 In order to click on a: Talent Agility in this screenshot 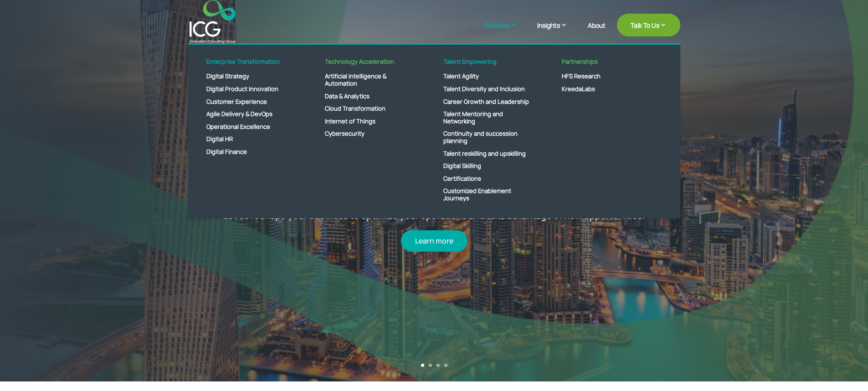, I will do `click(487, 77)`.